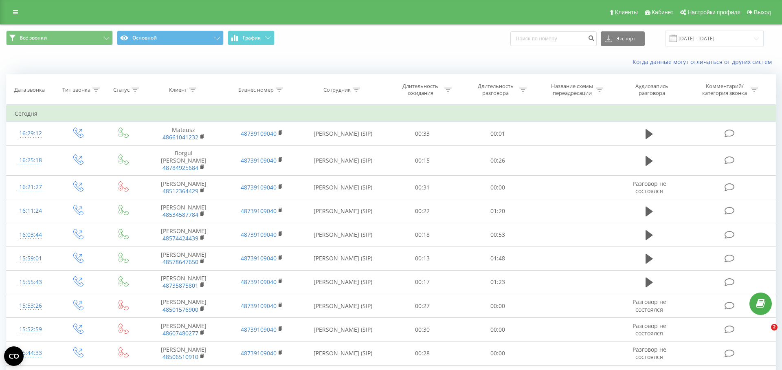 This screenshot has height=370, width=782. What do you see at coordinates (627, 12) in the screenshot?
I see `span: Клиенты` at bounding box center [627, 12].